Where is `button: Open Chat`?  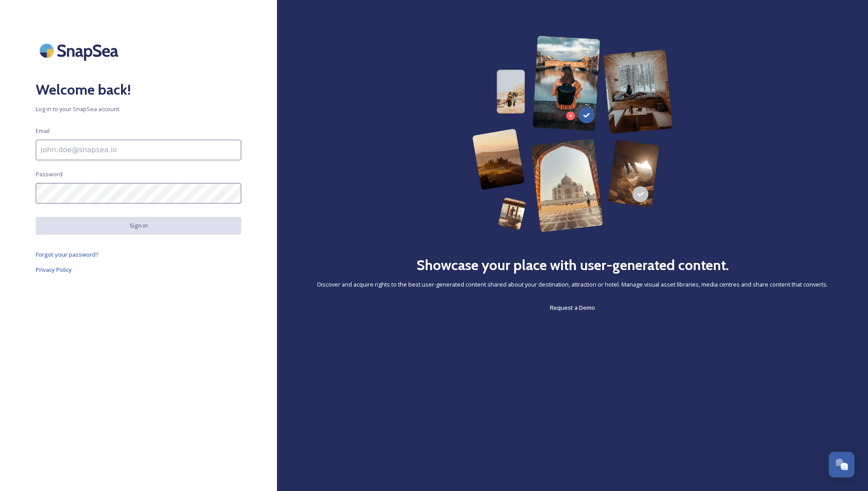 button: Open Chat is located at coordinates (842, 465).